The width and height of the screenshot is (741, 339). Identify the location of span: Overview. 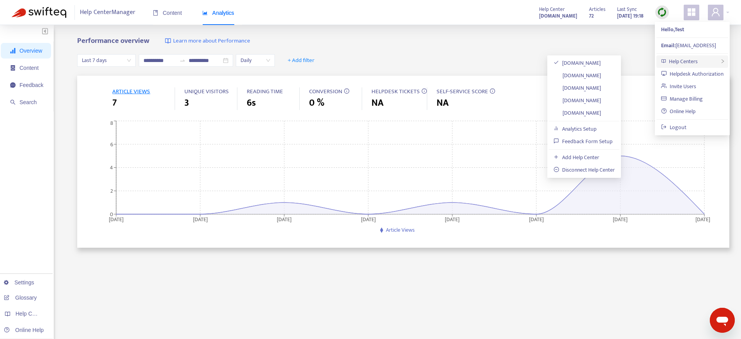
(31, 51).